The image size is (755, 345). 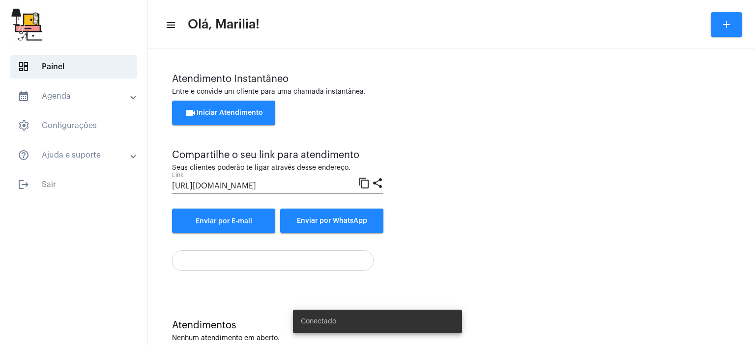 I want to click on mat-icon: content_copy, so click(x=364, y=183).